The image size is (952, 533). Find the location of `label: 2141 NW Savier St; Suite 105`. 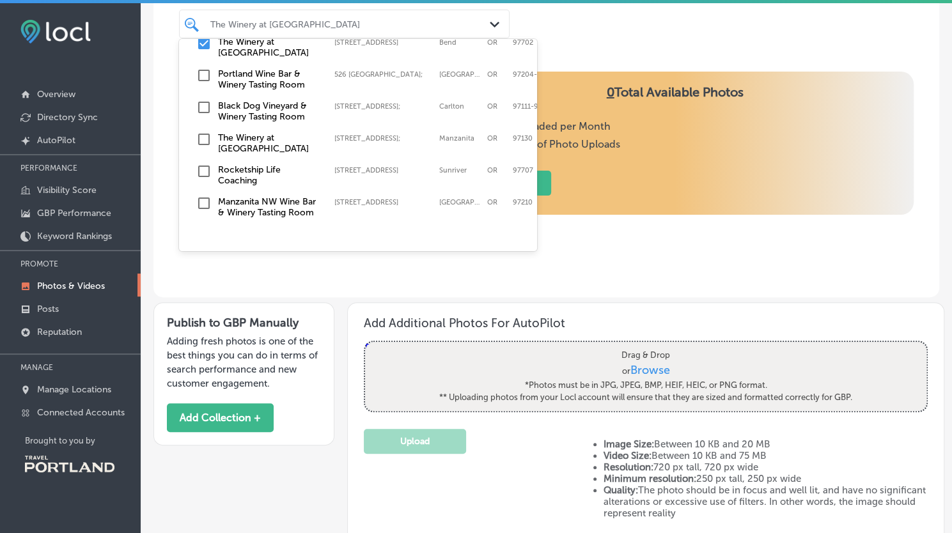

label: 2141 NW Savier St; Suite 105 is located at coordinates (384, 202).